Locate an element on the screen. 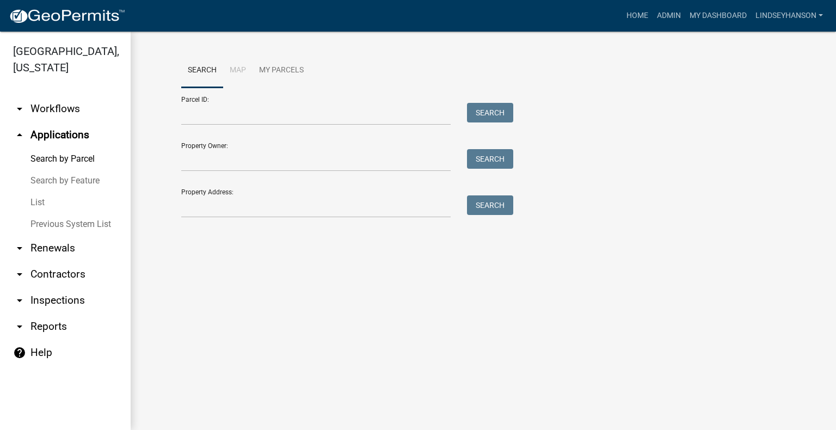 This screenshot has height=430, width=836. i: help is located at coordinates (20, 353).